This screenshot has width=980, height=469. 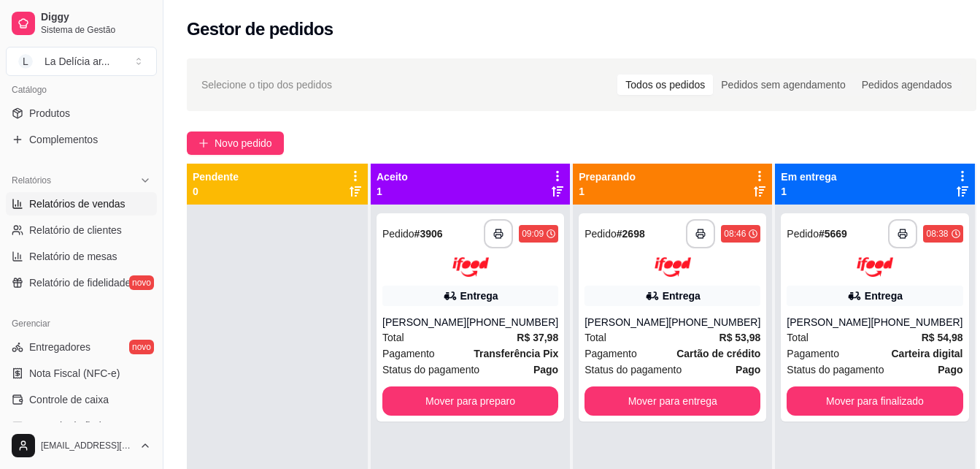 What do you see at coordinates (81, 283) in the screenshot?
I see `a: Relatório de fidelidadenovo` at bounding box center [81, 283].